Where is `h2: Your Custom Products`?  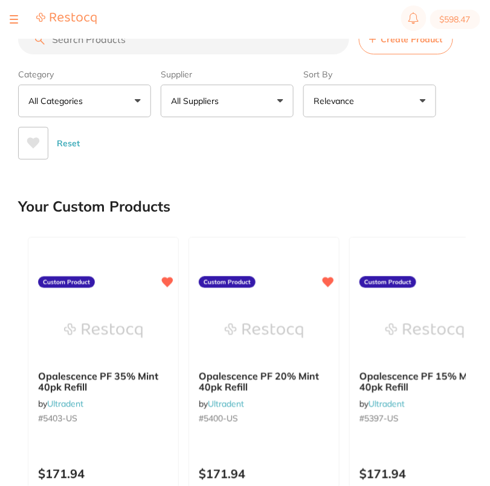
h2: Your Custom Products is located at coordinates (94, 207).